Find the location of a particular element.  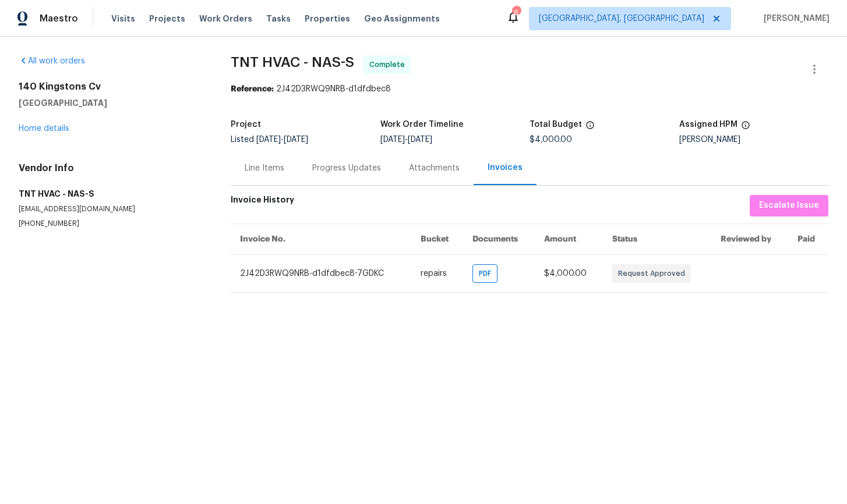

th: Reviewed by is located at coordinates (749, 239).